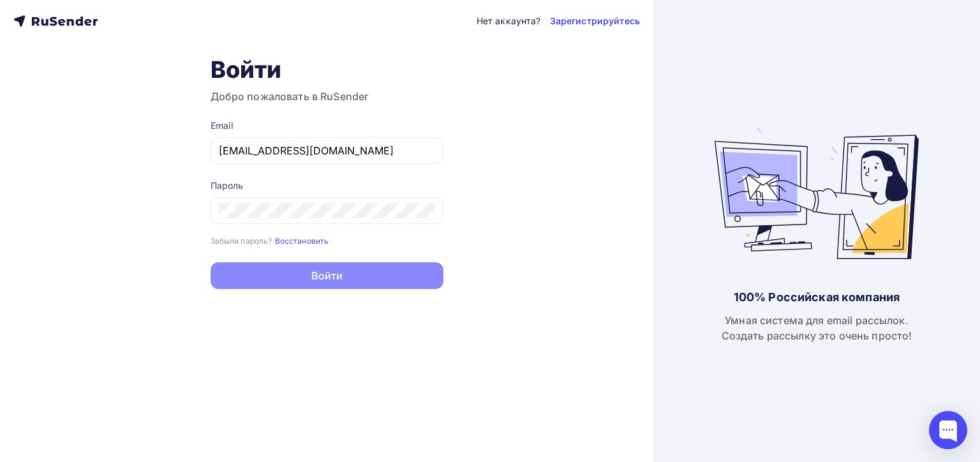  What do you see at coordinates (595, 21) in the screenshot?
I see `a: Зарегистрируйтесь` at bounding box center [595, 21].